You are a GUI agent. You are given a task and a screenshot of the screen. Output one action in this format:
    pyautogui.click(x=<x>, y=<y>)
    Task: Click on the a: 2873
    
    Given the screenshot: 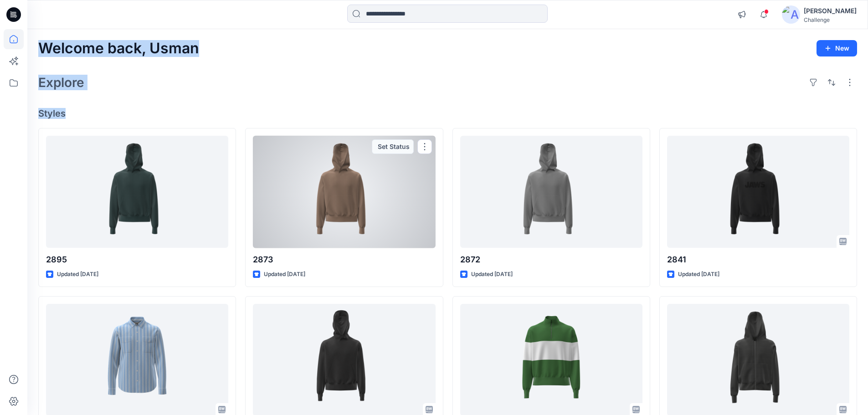 What is the action you would take?
    pyautogui.click(x=344, y=191)
    